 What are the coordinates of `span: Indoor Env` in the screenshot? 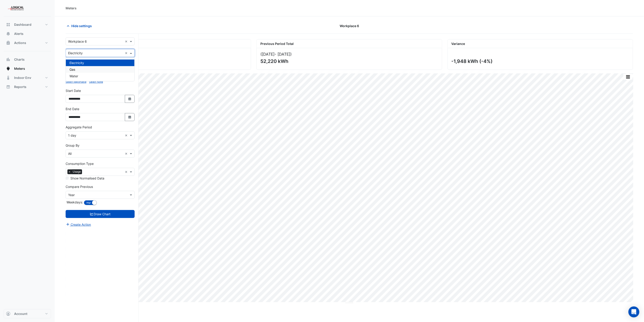 It's located at (23, 78).